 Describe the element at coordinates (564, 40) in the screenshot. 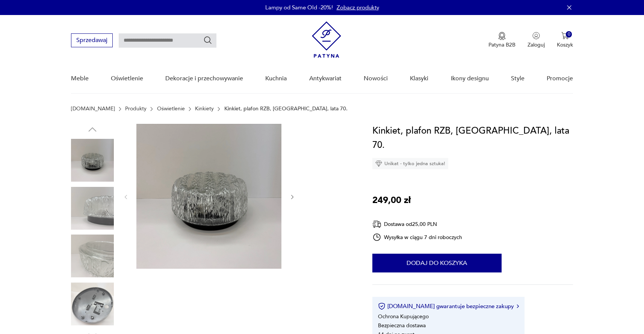

I see `button: 0Koszyk` at that location.